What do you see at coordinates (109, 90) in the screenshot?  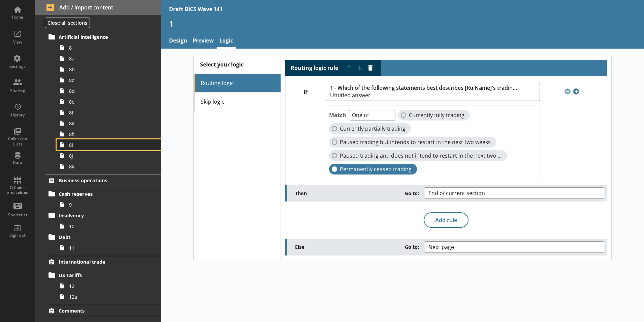 I see `a: 8d` at bounding box center [109, 90].